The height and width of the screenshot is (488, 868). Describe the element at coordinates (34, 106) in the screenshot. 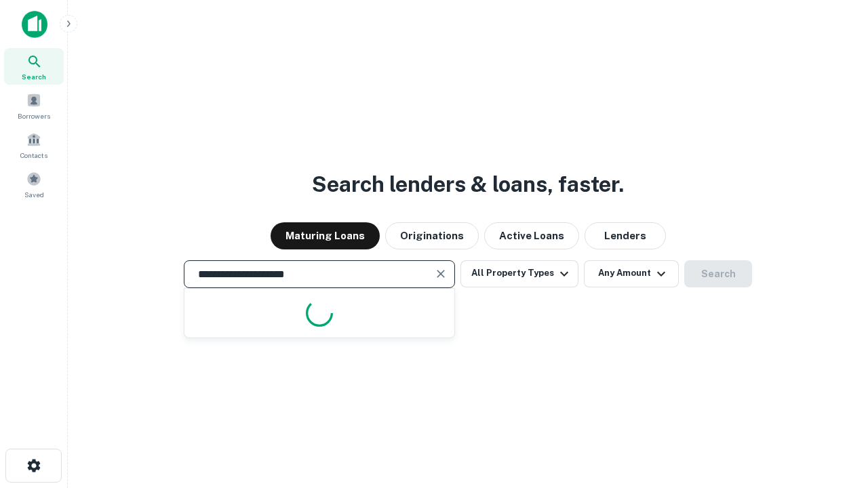

I see `a: Borrowers` at that location.